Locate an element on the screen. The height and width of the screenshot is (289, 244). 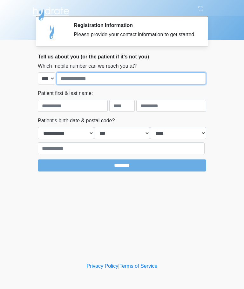
a: Privacy Policy is located at coordinates (102, 265).